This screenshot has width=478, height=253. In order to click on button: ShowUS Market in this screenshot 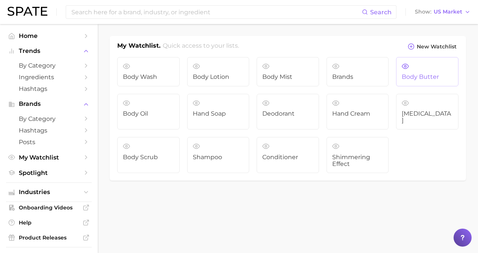, I will do `click(442, 12)`.